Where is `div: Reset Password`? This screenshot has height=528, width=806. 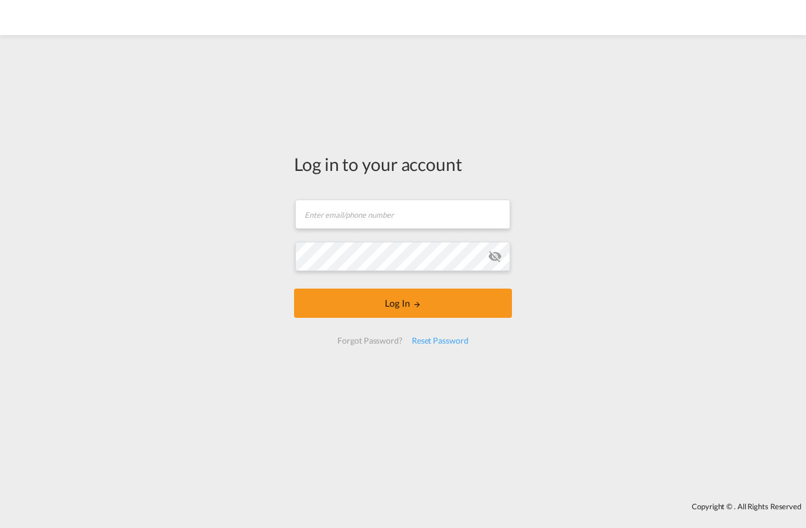
div: Reset Password is located at coordinates (440, 341).